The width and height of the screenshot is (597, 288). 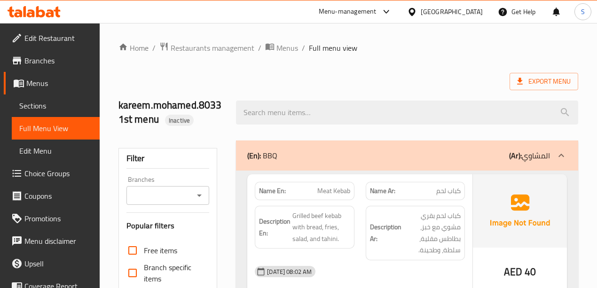 I want to click on div: Menu-management, so click(x=347, y=12).